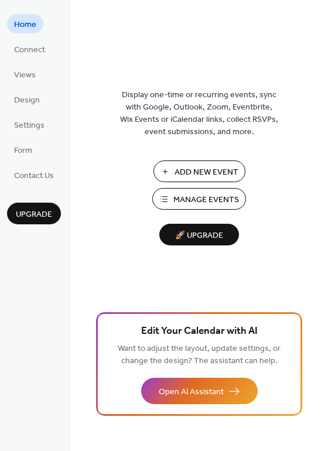  Describe the element at coordinates (34, 214) in the screenshot. I see `span: Upgrade` at that location.